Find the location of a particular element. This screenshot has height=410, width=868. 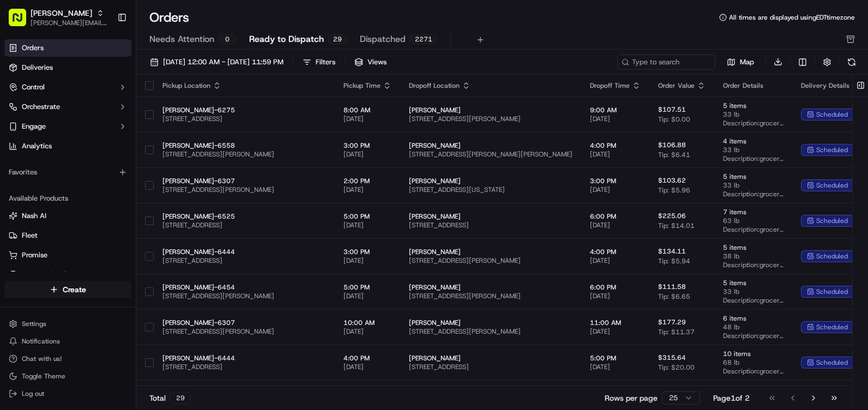

span: $134.11 is located at coordinates (672, 251).